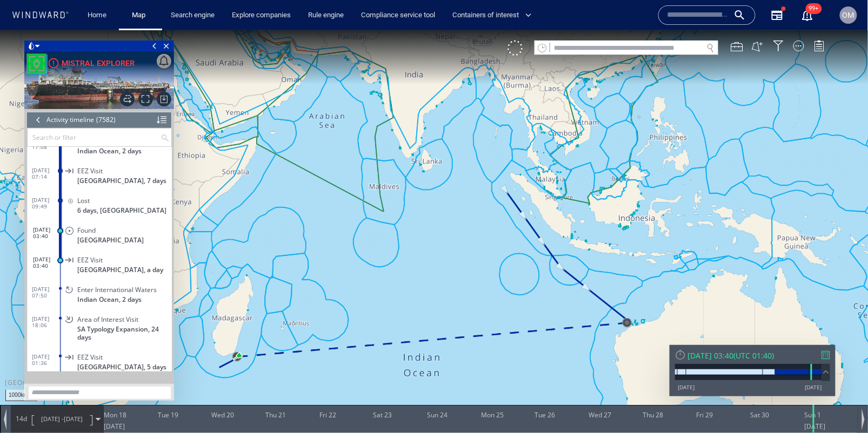  Describe the element at coordinates (327, 383) in the screenshot. I see `div: Fri 22` at that location.